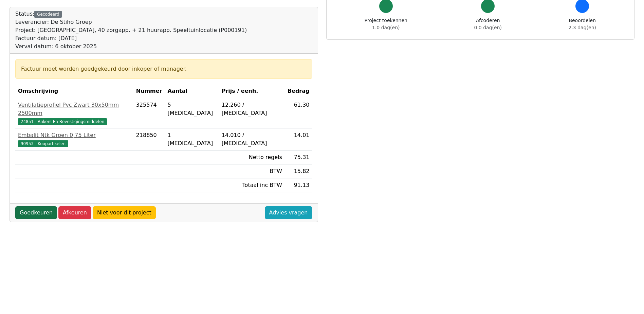  What do you see at coordinates (252, 171) in the screenshot?
I see `td: BTW` at bounding box center [252, 171].